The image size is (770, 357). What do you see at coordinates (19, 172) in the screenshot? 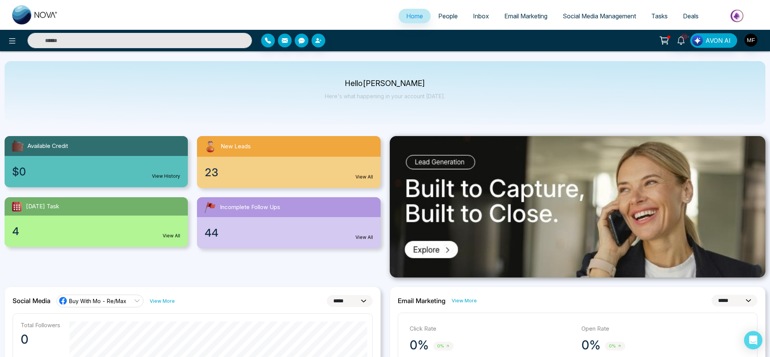
I see `span: $0` at bounding box center [19, 172].